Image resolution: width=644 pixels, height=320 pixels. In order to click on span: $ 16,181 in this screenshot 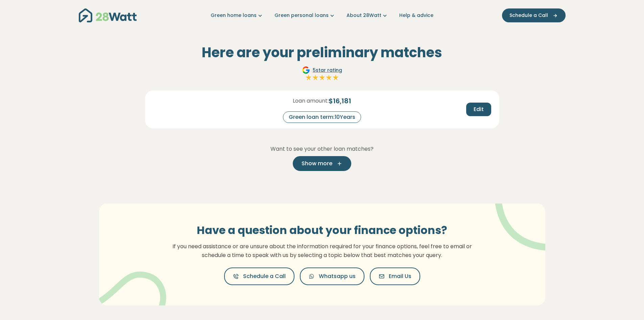, I will do `click(340, 101)`.